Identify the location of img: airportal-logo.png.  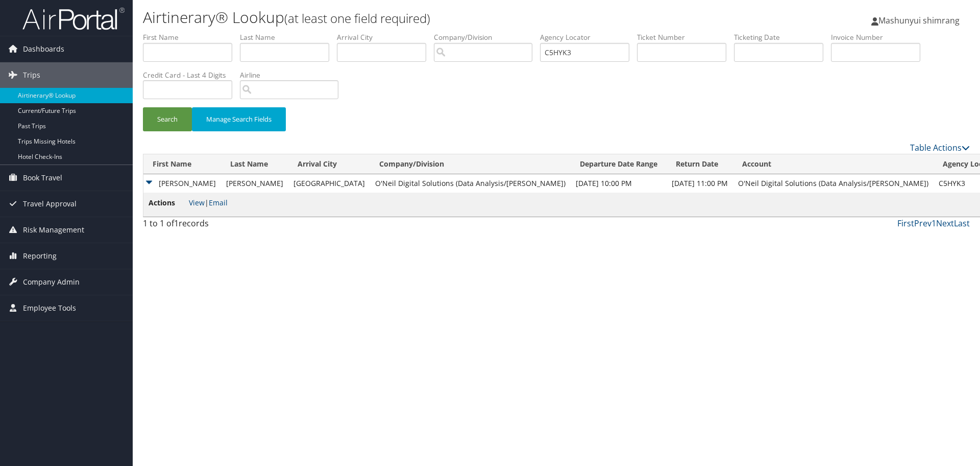
(73, 18).